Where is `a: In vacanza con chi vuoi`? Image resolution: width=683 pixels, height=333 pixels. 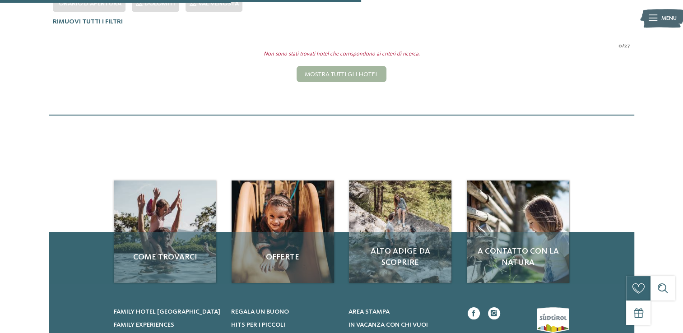 a: In vacanza con chi vuoi is located at coordinates (402, 325).